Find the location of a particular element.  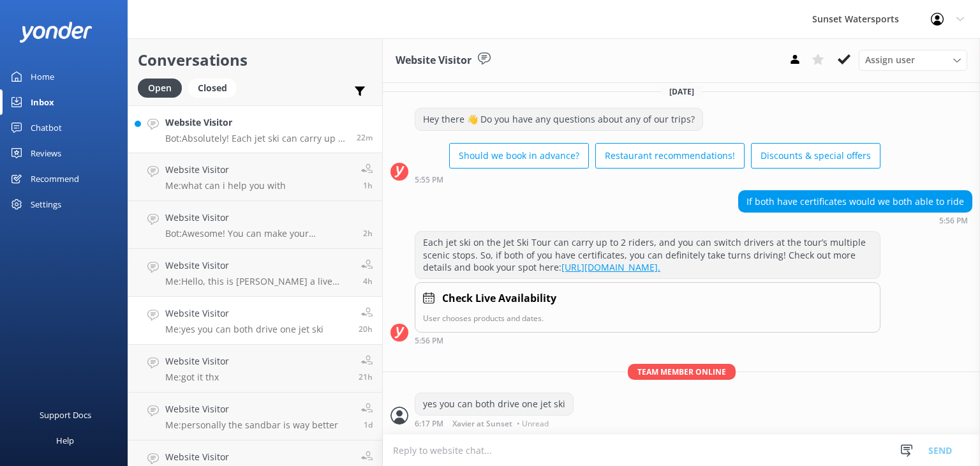

a: Website VisitorMe:got it thx21h is located at coordinates (255, 368).